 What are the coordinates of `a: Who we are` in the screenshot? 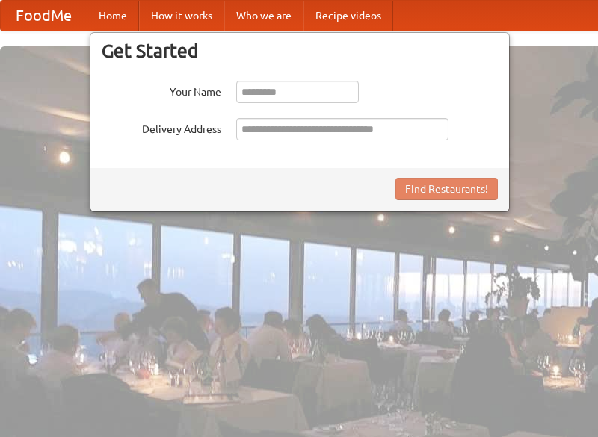 It's located at (264, 16).